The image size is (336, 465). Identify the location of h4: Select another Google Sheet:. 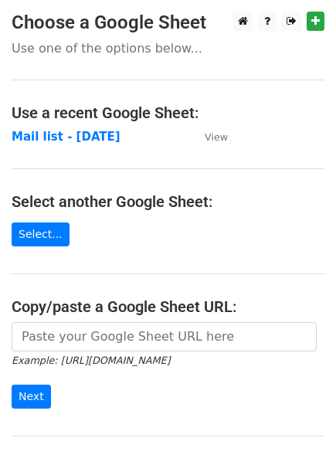
(167, 201).